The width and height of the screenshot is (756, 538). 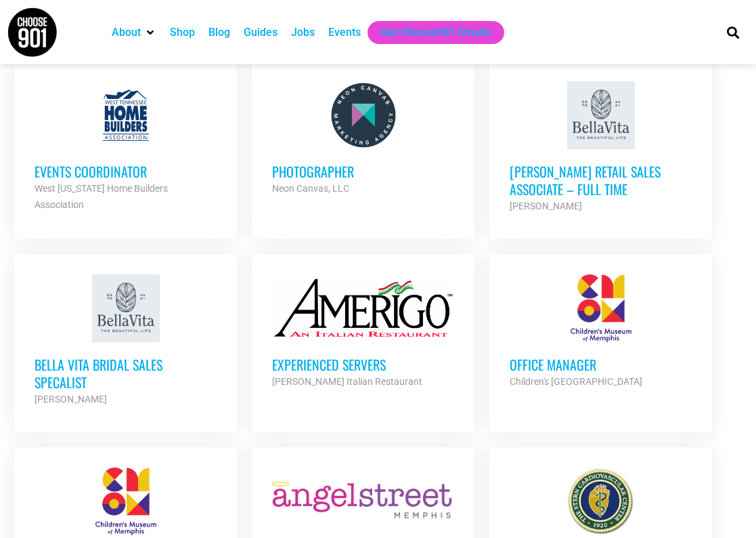 I want to click on div: Get Choose901 Emails, so click(x=436, y=33).